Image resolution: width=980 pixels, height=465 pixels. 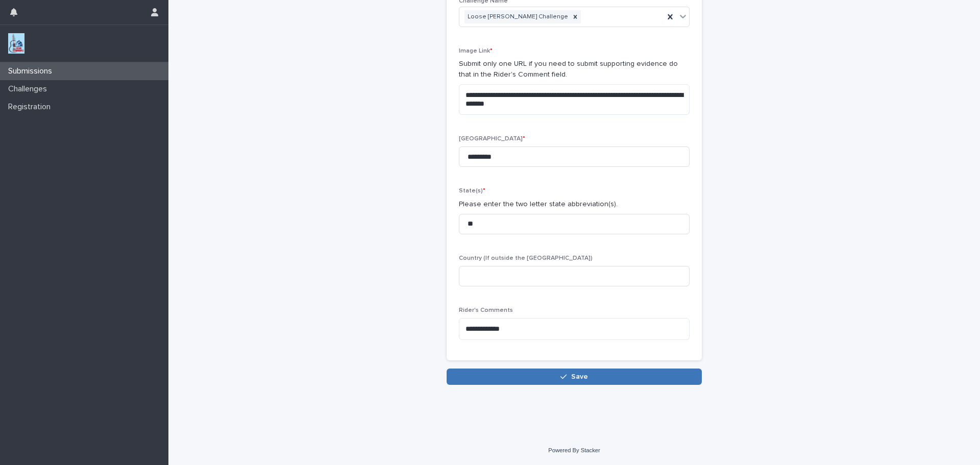 I want to click on p: Submit only one URL if you need to submit supporting evidence do that in the Rider's Comment field., so click(x=574, y=70).